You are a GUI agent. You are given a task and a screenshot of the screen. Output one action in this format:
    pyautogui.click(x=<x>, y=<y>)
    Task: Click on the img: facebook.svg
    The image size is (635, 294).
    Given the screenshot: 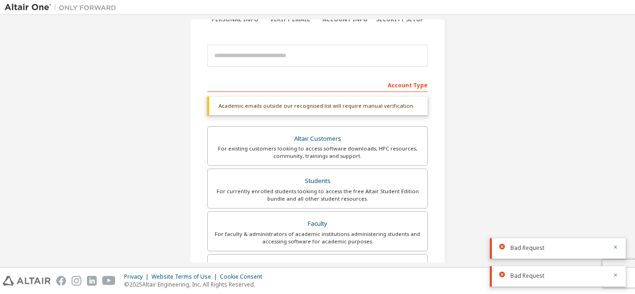 What is the action you would take?
    pyautogui.click(x=61, y=281)
    